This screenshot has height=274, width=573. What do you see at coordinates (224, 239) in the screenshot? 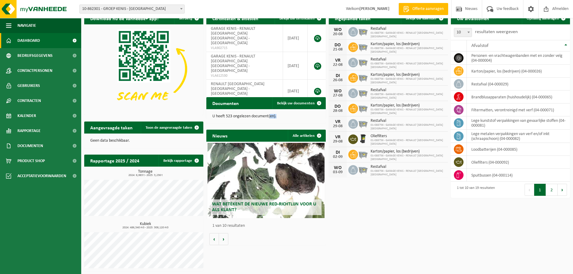
I see `button: Volgende` at bounding box center [224, 239].